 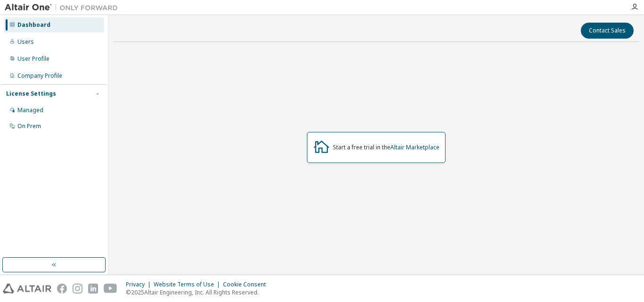 What do you see at coordinates (30, 126) in the screenshot?
I see `div: On Prem` at bounding box center [30, 126].